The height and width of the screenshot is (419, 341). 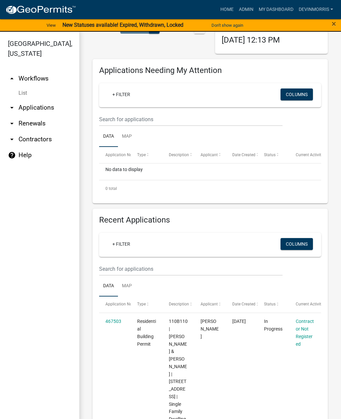 What do you see at coordinates (135, 28) in the screenshot?
I see `button: Builder` at bounding box center [135, 28].